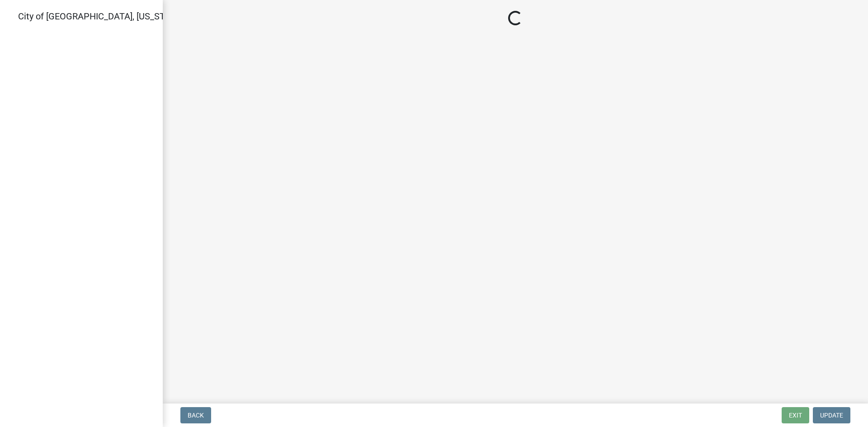 Image resolution: width=868 pixels, height=427 pixels. I want to click on button: Exit, so click(795, 415).